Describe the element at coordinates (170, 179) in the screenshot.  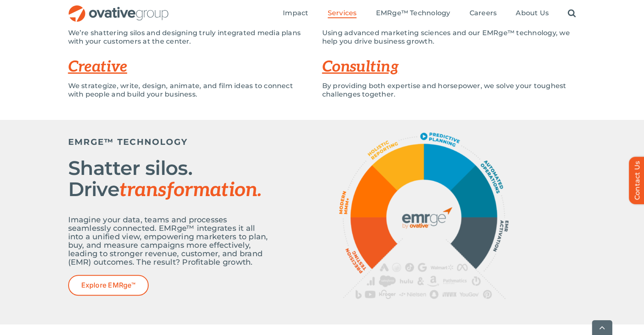
I see `h2: Shatter silos. Drive` at that location.